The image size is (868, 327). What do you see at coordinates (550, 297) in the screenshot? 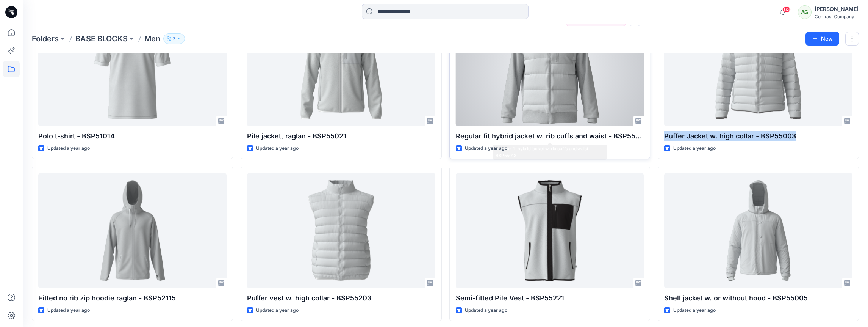
I see `p: Semi-fitted Pile Vest - BSP55221` at bounding box center [550, 297].